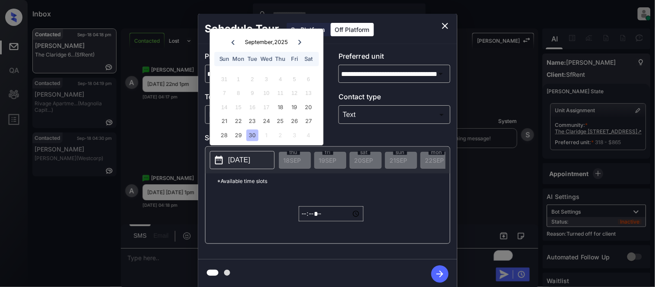 Image resolution: width=655 pixels, height=287 pixels. What do you see at coordinates (352, 29) in the screenshot?
I see `div: Off Platform` at bounding box center [352, 29].